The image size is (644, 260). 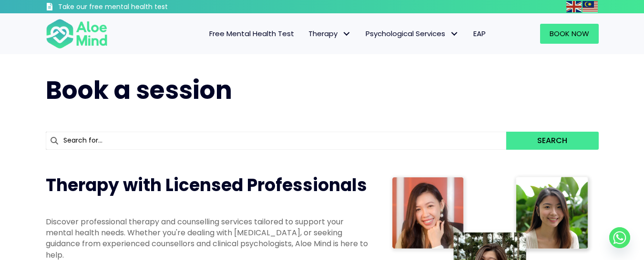 What do you see at coordinates (590, 7) in the screenshot?
I see `img: ms` at bounding box center [590, 7].